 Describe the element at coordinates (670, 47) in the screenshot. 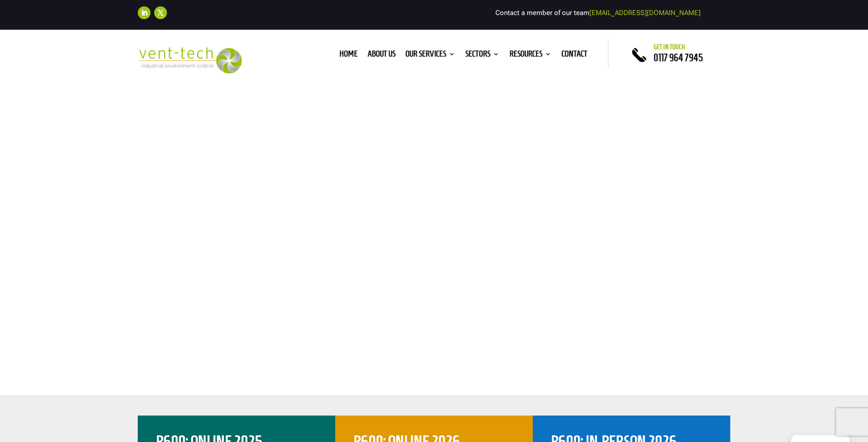

I see `span: Get in touch` at that location.